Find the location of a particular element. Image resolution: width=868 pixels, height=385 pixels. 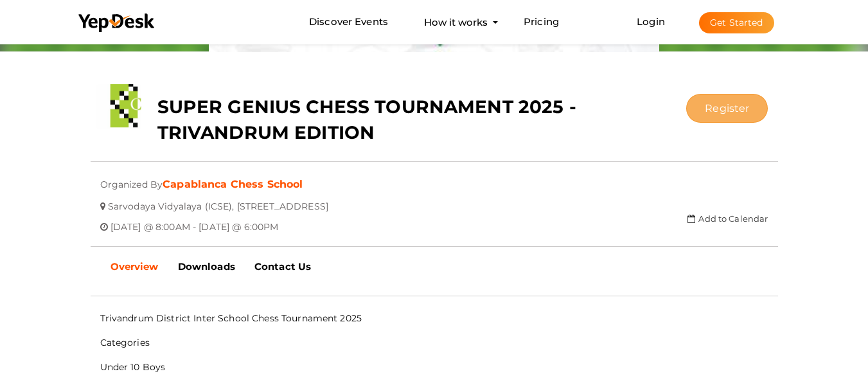

a: Contact Us is located at coordinates (283, 267).